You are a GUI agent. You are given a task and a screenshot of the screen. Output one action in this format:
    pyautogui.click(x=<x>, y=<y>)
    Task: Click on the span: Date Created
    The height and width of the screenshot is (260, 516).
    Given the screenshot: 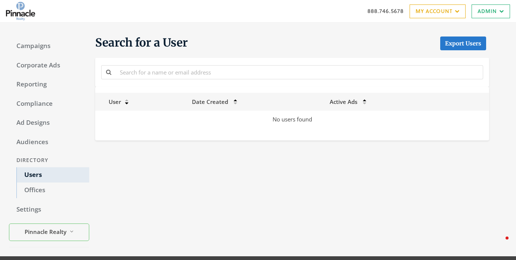 What is the action you would take?
    pyautogui.click(x=210, y=102)
    